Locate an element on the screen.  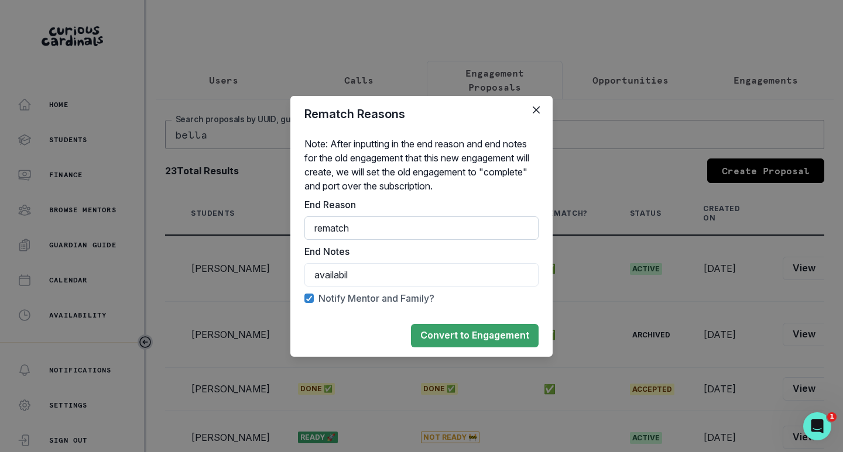
p: Note: After inputting in the end reason and end notes for the old engagement that this new engage... is located at coordinates (421, 165).